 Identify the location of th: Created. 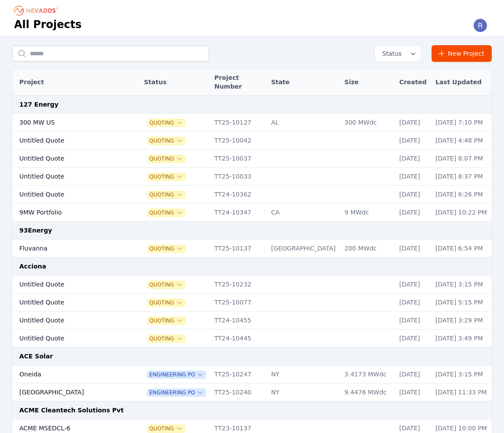
(412, 82).